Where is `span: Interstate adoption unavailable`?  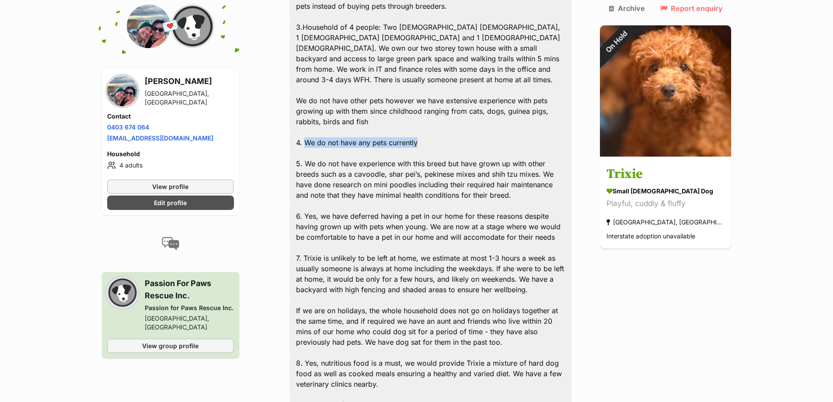 span: Interstate adoption unavailable is located at coordinates (651, 236).